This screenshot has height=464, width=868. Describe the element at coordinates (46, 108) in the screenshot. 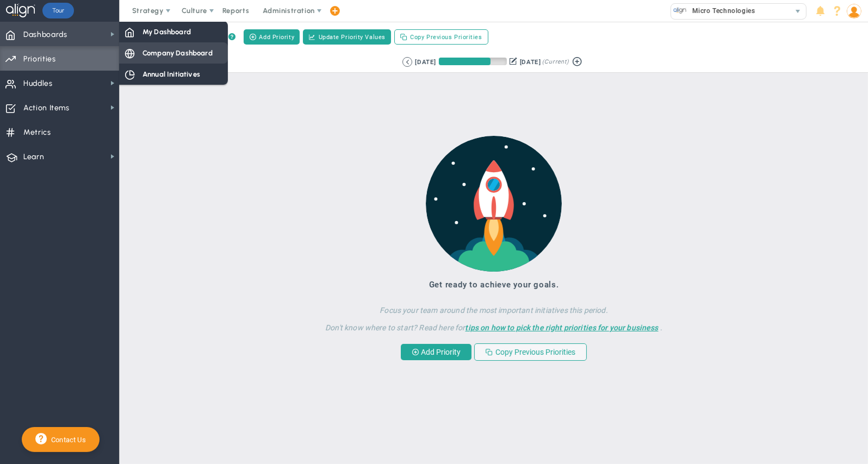

I see `span: Action Items` at that location.